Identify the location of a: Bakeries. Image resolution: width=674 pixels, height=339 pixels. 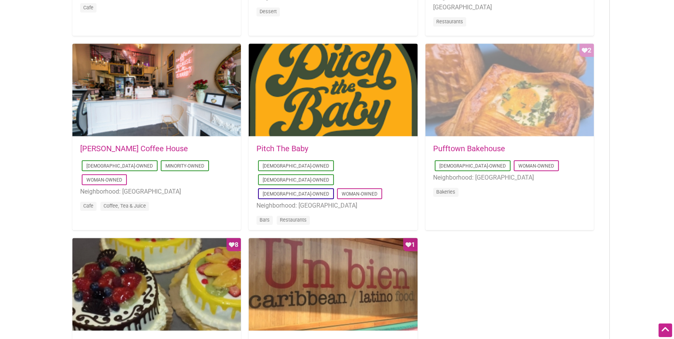
(446, 192).